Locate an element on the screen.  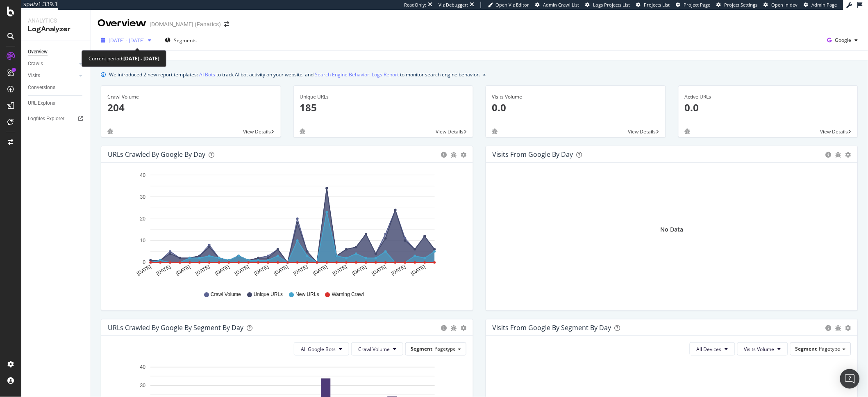
a: Project Settings is located at coordinates (737, 5).